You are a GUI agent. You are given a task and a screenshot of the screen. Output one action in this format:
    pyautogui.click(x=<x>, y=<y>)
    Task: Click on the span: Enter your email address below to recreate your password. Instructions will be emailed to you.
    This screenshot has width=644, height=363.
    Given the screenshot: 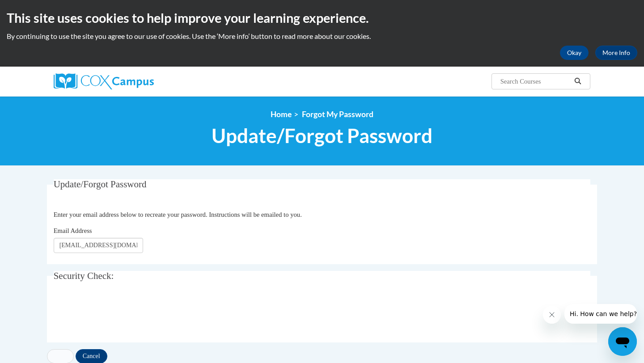 What is the action you would take?
    pyautogui.click(x=178, y=215)
    